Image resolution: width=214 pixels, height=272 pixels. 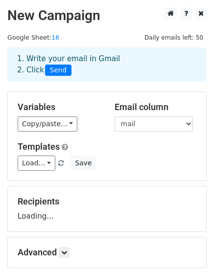 I want to click on small: Google Sheet:, so click(x=33, y=37).